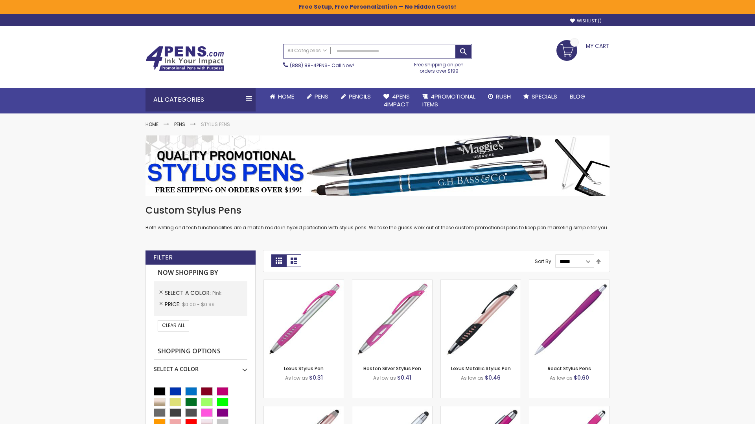  Describe the element at coordinates (188, 293) in the screenshot. I see `span: Select A Color` at that location.